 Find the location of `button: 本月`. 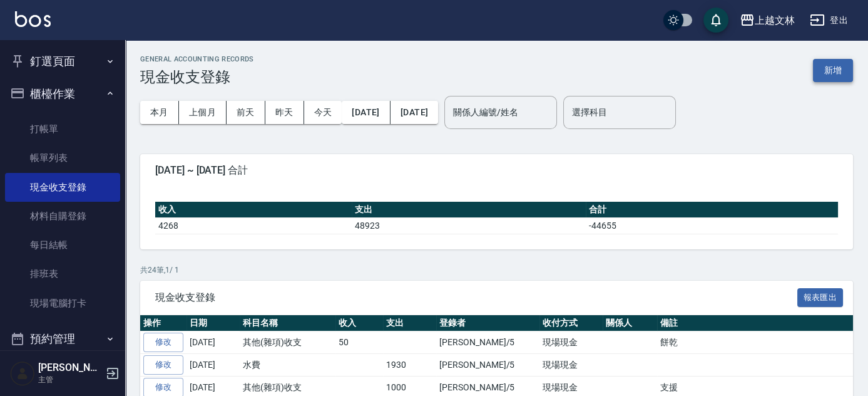

button: 本月 is located at coordinates (160, 112).